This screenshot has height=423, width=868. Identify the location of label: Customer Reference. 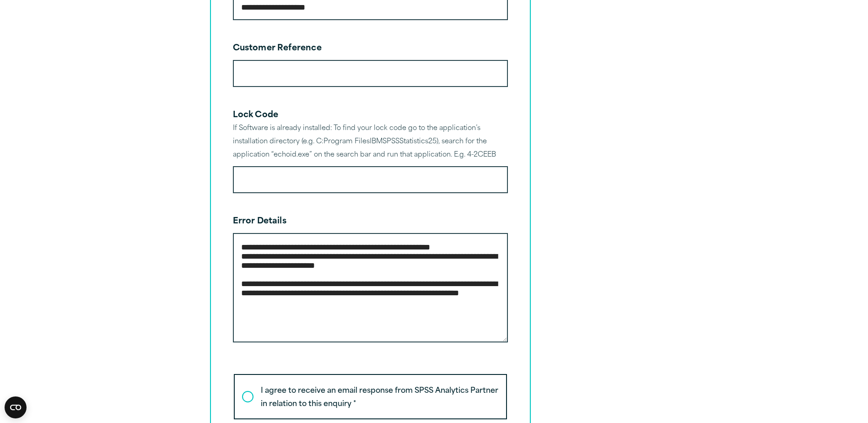
(278, 49).